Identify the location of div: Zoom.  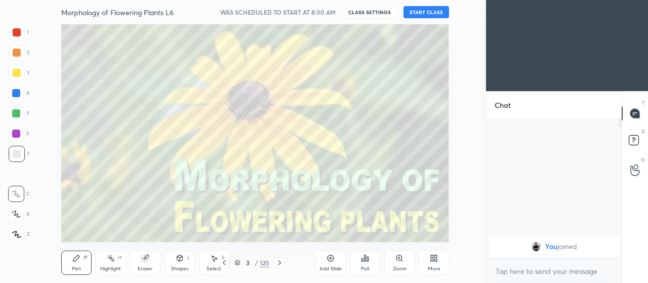
(399, 269).